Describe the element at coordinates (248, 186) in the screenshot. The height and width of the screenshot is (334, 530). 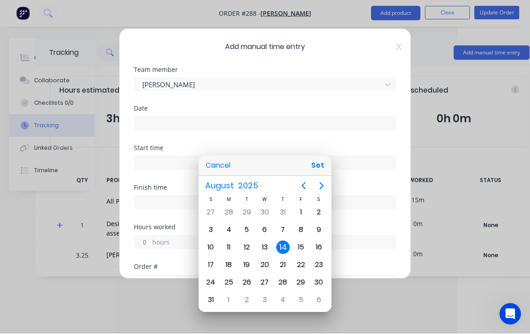
I see `span: 2025` at that location.